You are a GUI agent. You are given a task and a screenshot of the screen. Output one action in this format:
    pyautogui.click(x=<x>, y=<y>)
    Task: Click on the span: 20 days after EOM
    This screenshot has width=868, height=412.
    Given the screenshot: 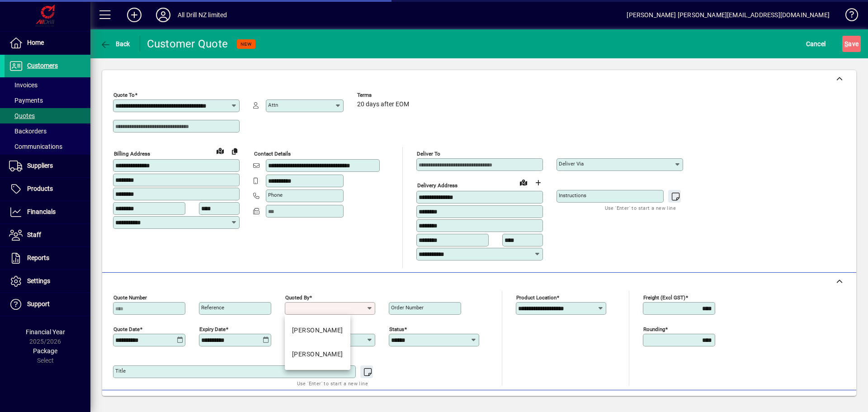 What is the action you would take?
    pyautogui.click(x=383, y=104)
    